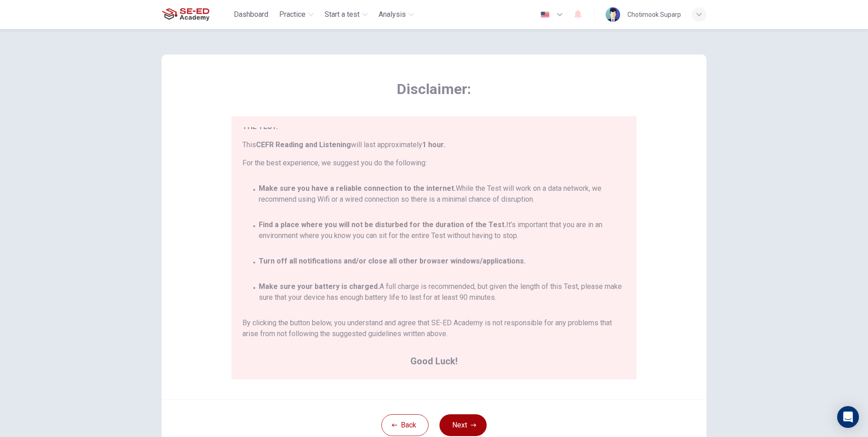 The height and width of the screenshot is (437, 868). What do you see at coordinates (434, 89) in the screenshot?
I see `span: Disclaimer:` at bounding box center [434, 89].